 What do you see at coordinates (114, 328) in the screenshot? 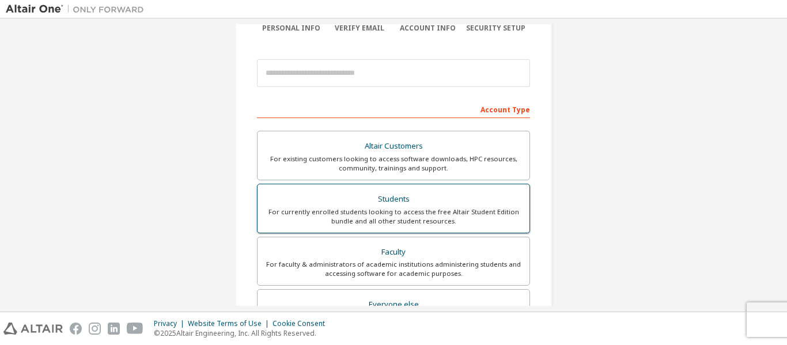
I see `img: linkedin.svg` at bounding box center [114, 328].